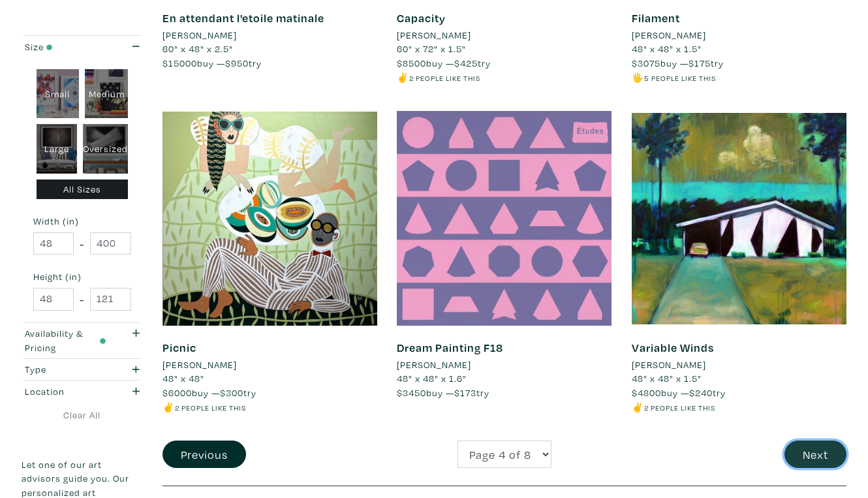 This screenshot has height=498, width=868. I want to click on span: $6000, so click(177, 392).